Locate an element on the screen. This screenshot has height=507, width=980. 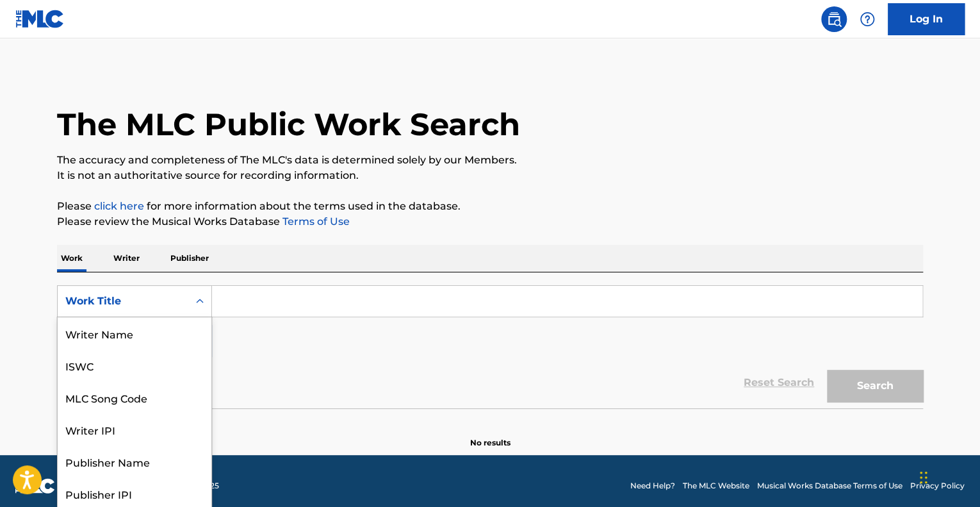
p: Work is located at coordinates (72, 258).